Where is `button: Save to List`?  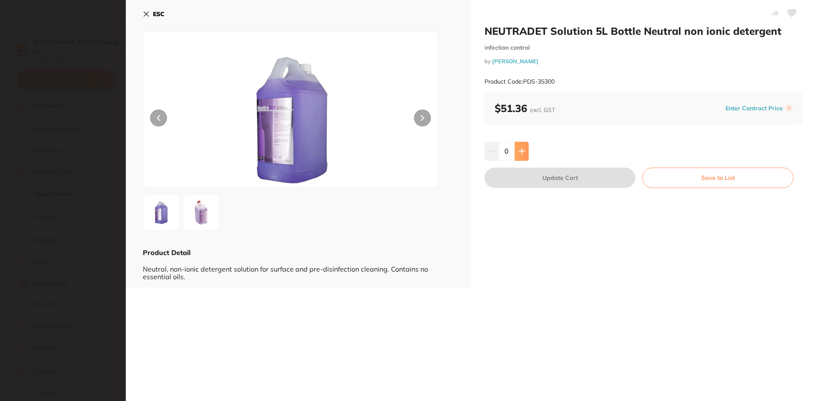
button: Save to List is located at coordinates (718, 178).